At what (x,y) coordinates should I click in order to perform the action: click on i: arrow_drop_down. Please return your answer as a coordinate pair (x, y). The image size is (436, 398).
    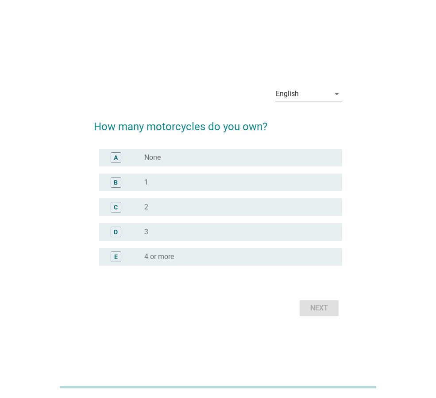
    Looking at the image, I should click on (337, 94).